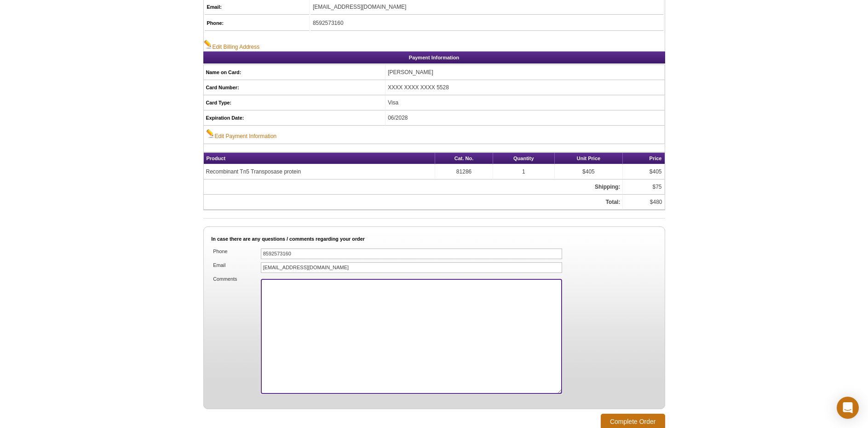 Image resolution: width=868 pixels, height=428 pixels. Describe the element at coordinates (464, 172) in the screenshot. I see `td: 81286` at that location.